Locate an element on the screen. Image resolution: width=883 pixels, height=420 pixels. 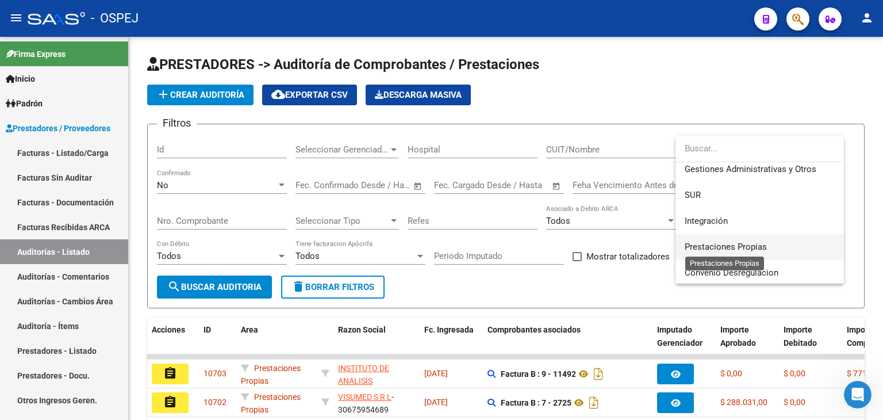
span: Integración is located at coordinates (706, 221).